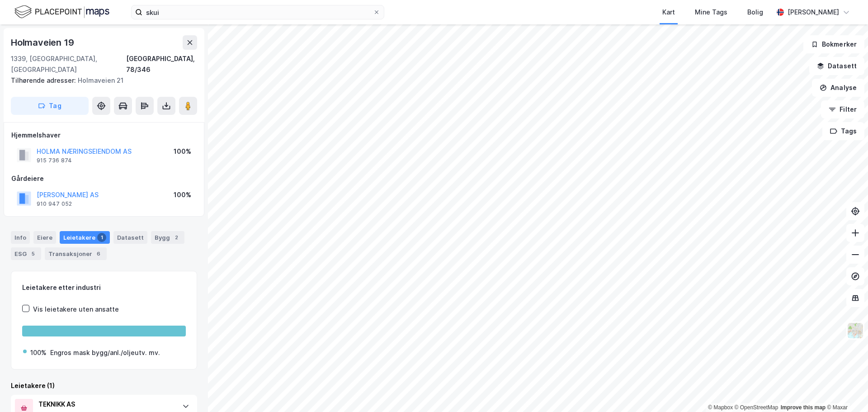  Describe the element at coordinates (756, 407) in the screenshot. I see `a: OpenStreetMap` at that location.